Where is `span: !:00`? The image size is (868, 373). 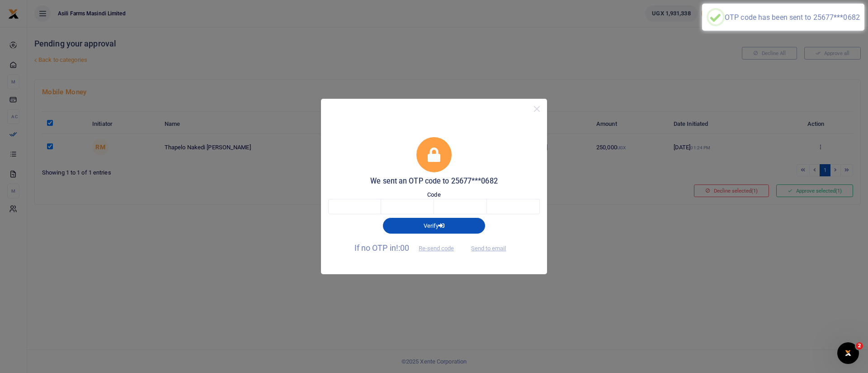
span: !:00 is located at coordinates (402, 248).